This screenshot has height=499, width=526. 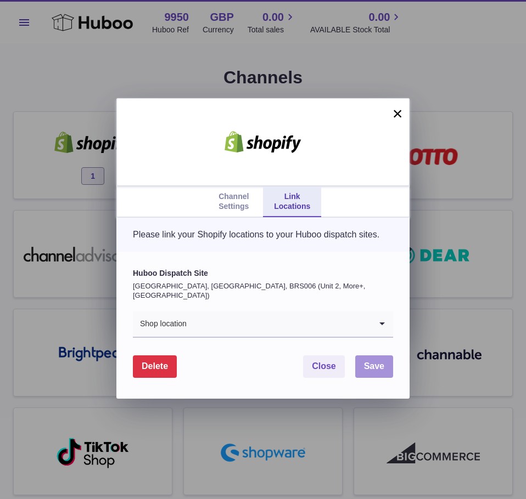 What do you see at coordinates (263, 325) in the screenshot?
I see `div: Search for option` at bounding box center [263, 325].